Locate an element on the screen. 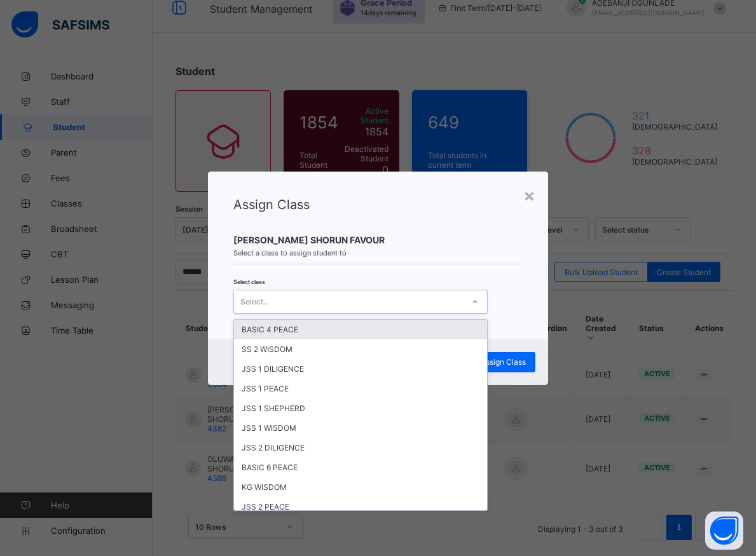  div: JSS 2 DILIGENCE is located at coordinates (361, 447).